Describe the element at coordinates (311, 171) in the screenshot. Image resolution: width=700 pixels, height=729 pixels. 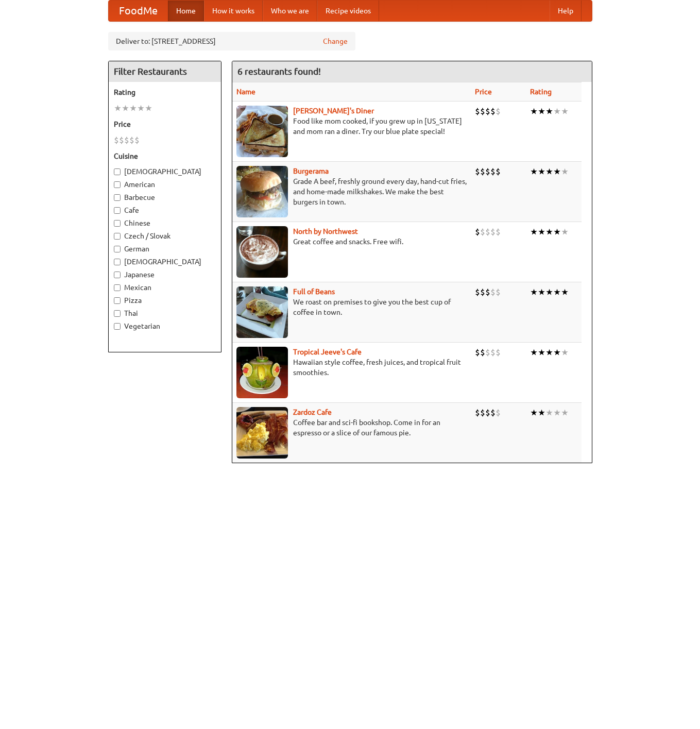
I see `a: Burgerama` at that location.